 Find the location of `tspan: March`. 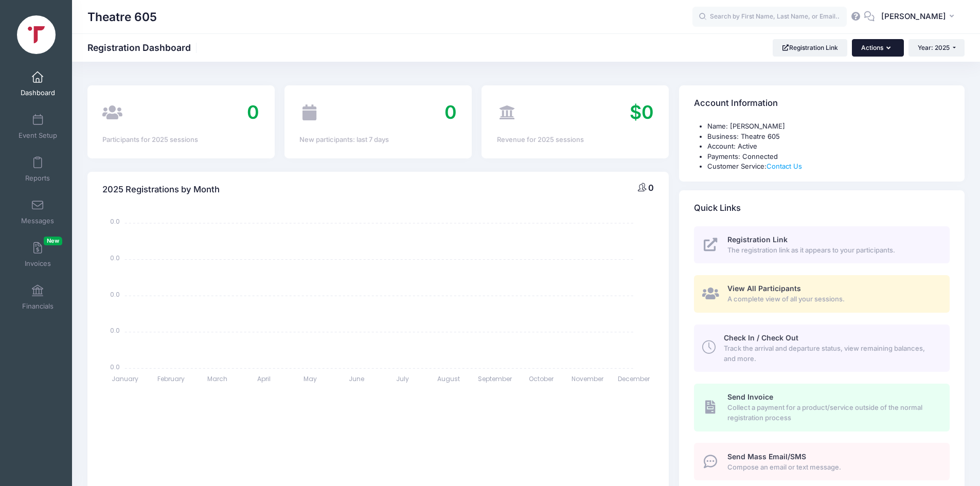

tspan: March is located at coordinates (217, 378).